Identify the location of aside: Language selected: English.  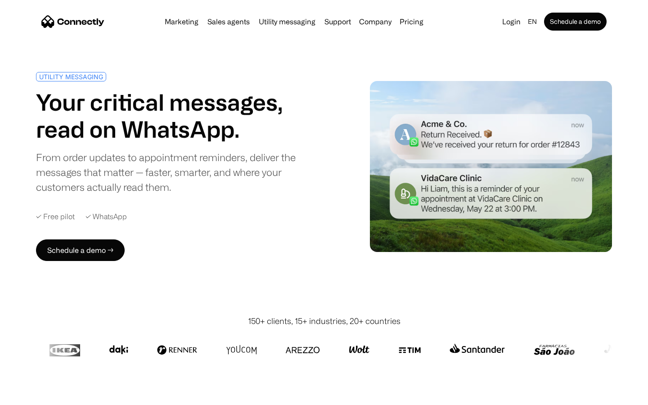
(32, 395).